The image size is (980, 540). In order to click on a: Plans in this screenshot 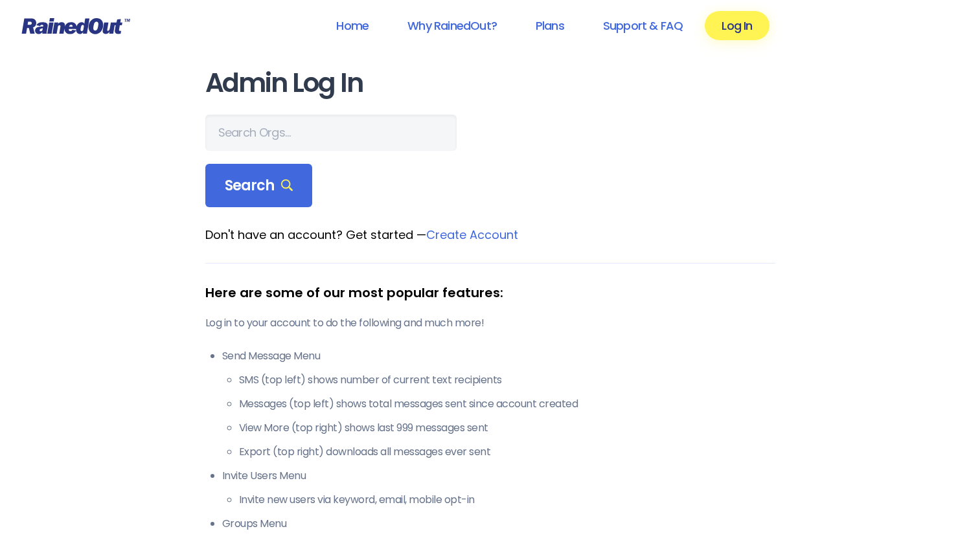, I will do `click(550, 25)`.